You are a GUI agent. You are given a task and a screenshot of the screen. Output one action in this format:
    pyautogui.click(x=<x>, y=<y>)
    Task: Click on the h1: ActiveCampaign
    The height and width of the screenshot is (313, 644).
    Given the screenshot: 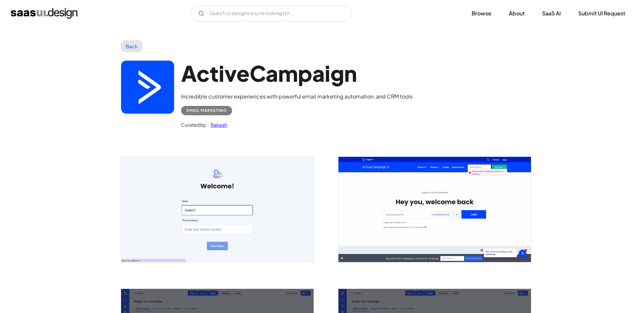 What is the action you would take?
    pyautogui.click(x=297, y=73)
    